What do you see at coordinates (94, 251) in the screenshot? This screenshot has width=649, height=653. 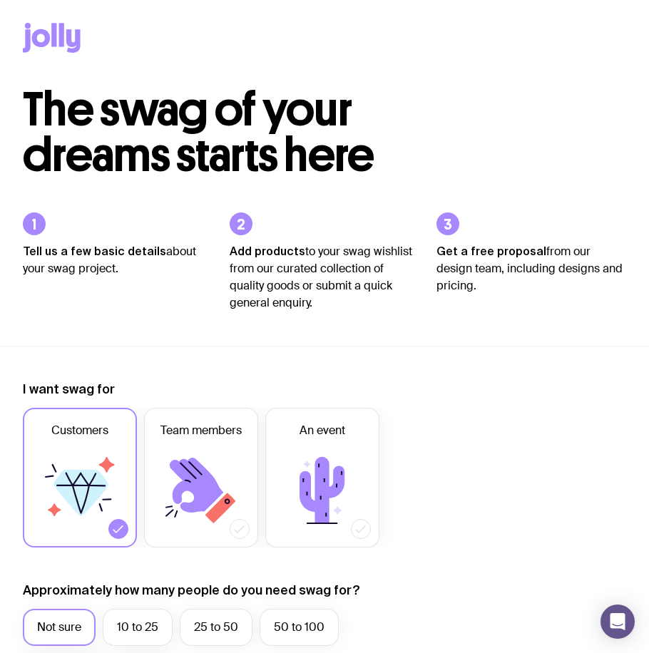 I see `strong: Tell us a few basic details` at bounding box center [94, 251].